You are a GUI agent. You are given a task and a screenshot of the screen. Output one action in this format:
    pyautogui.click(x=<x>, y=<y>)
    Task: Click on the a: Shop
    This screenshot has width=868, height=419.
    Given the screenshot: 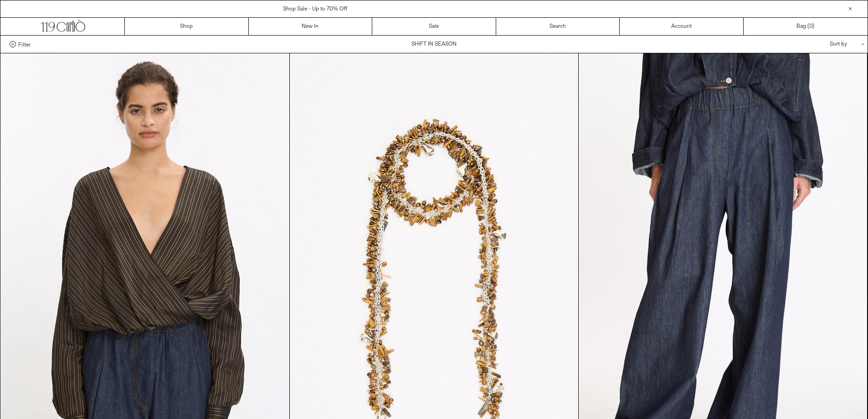 What is the action you would take?
    pyautogui.click(x=187, y=26)
    